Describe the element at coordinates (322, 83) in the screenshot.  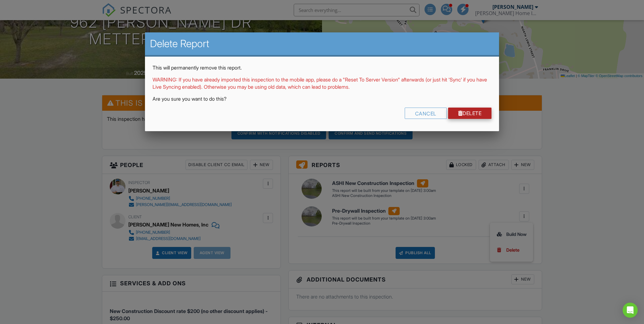
I see `p: WARNING: If you have already imported this inspection to the mobile app, please do a "Reset To Se...` at that location.